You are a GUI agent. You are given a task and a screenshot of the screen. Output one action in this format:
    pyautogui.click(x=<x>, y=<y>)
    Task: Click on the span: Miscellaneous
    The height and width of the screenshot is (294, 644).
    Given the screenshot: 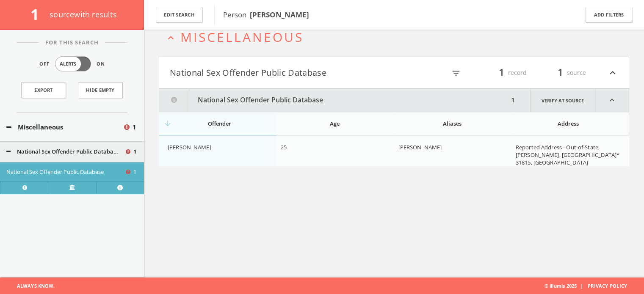 What is the action you would take?
    pyautogui.click(x=242, y=37)
    